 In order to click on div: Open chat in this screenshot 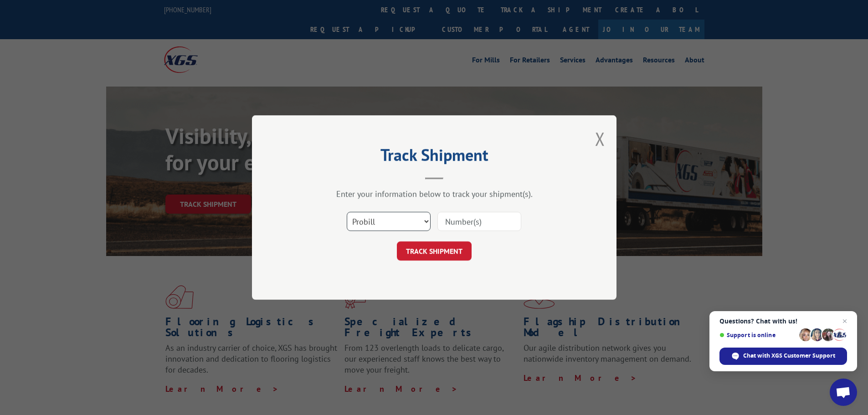, I will do `click(844, 392)`.